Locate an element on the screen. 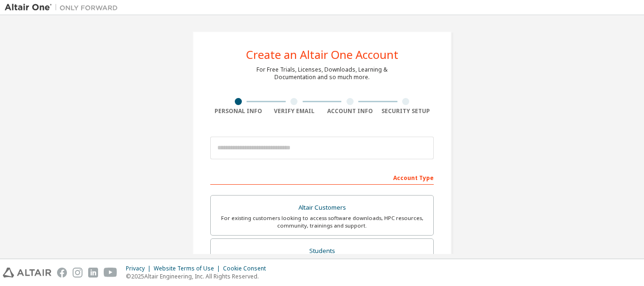  img: linkedin.svg is located at coordinates (93, 272).